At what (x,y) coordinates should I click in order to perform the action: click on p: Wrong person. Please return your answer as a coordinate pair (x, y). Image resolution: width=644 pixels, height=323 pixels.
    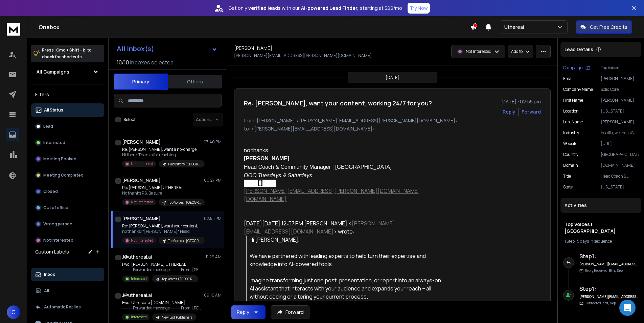
    Looking at the image, I should click on (58, 224).